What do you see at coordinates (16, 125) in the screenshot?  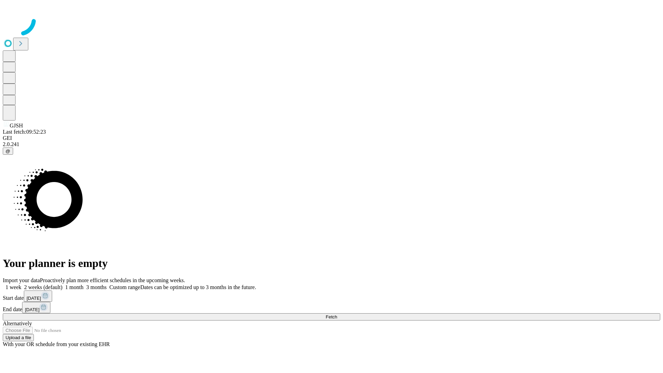 I see `span: GJSH` at bounding box center [16, 125].